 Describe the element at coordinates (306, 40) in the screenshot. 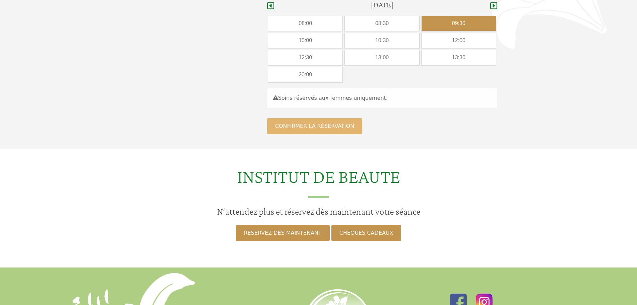

I see `div: 10:00` at that location.